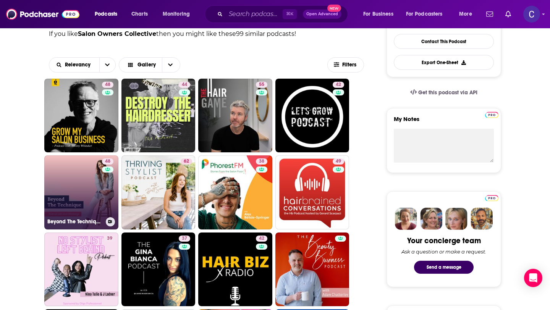  Describe the element at coordinates (444, 122) in the screenshot. I see `label: My Notes` at that location.